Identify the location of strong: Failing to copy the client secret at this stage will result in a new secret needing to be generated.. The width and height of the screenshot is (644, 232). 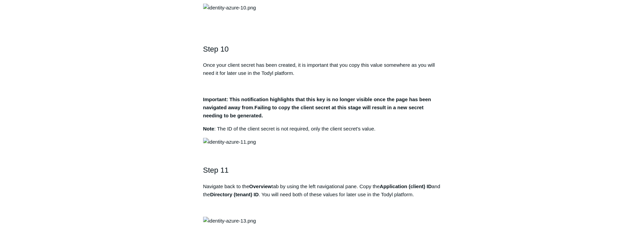
(313, 111).